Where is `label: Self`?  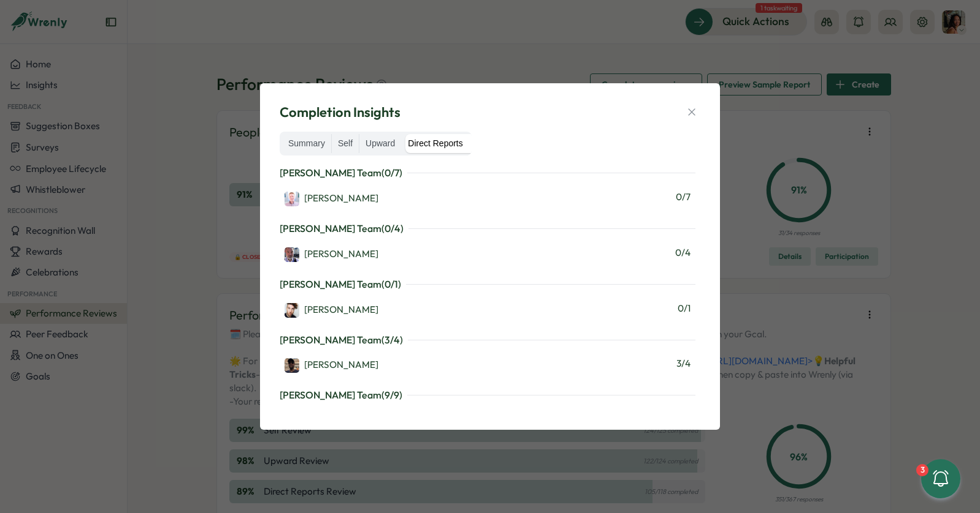 label: Self is located at coordinates (345, 144).